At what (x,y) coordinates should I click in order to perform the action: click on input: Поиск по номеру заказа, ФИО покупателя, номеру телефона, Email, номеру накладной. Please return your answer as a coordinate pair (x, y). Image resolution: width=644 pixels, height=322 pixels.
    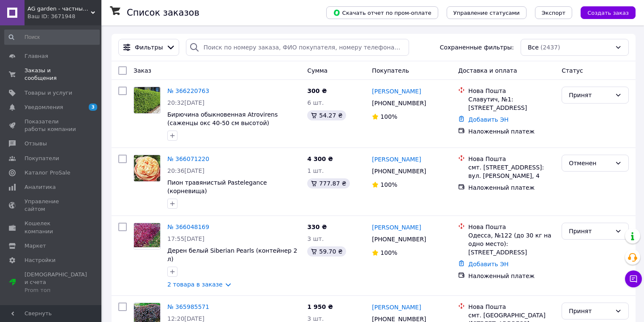
    Looking at the image, I should click on (298, 47).